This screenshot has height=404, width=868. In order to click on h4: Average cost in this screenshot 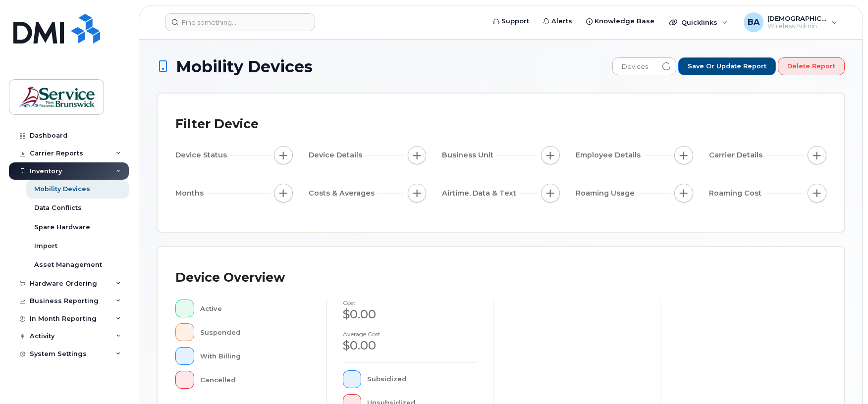, I will do `click(410, 334)`.